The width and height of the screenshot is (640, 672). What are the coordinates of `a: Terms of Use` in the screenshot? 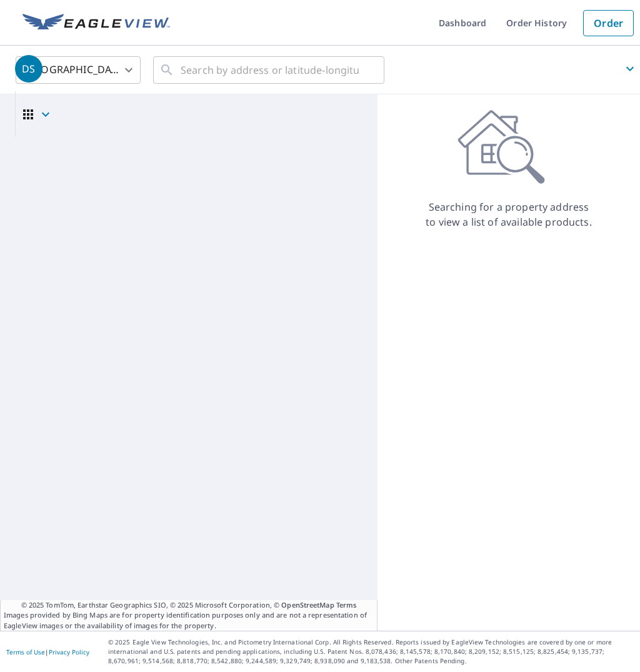 It's located at (26, 652).